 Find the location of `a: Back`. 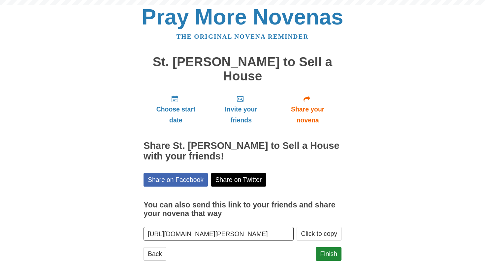

a: Back is located at coordinates (155, 253).